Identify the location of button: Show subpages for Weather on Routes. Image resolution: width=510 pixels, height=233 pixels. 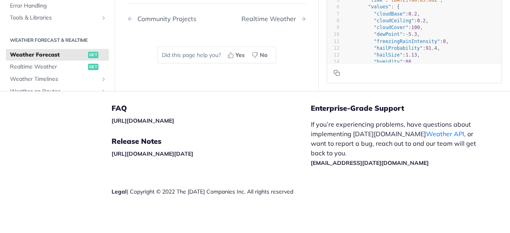
(104, 92).